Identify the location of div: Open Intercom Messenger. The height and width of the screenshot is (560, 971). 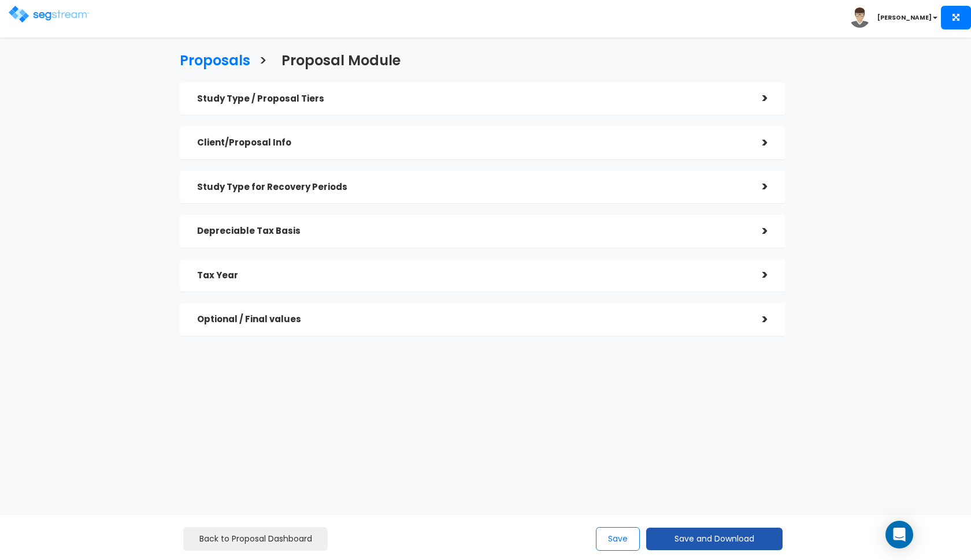
(899, 534).